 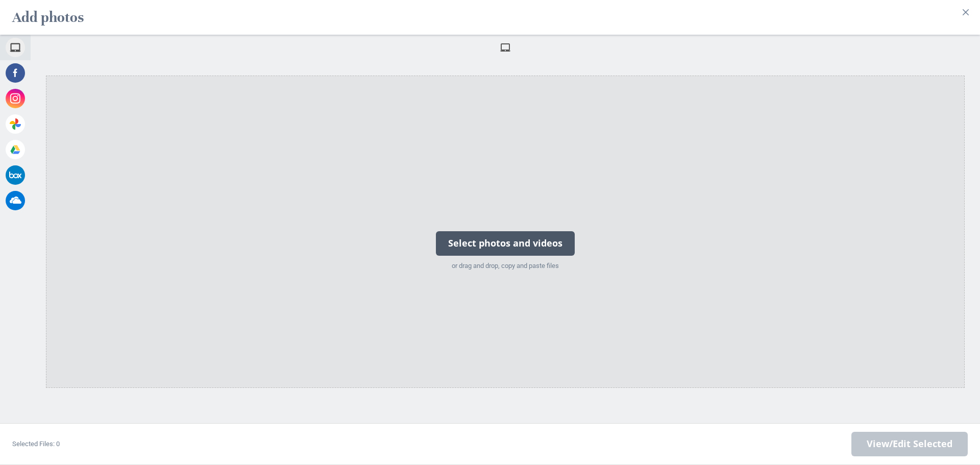 What do you see at coordinates (505, 266) in the screenshot?
I see `div: or drag and drop, copy and paste files` at bounding box center [505, 266].